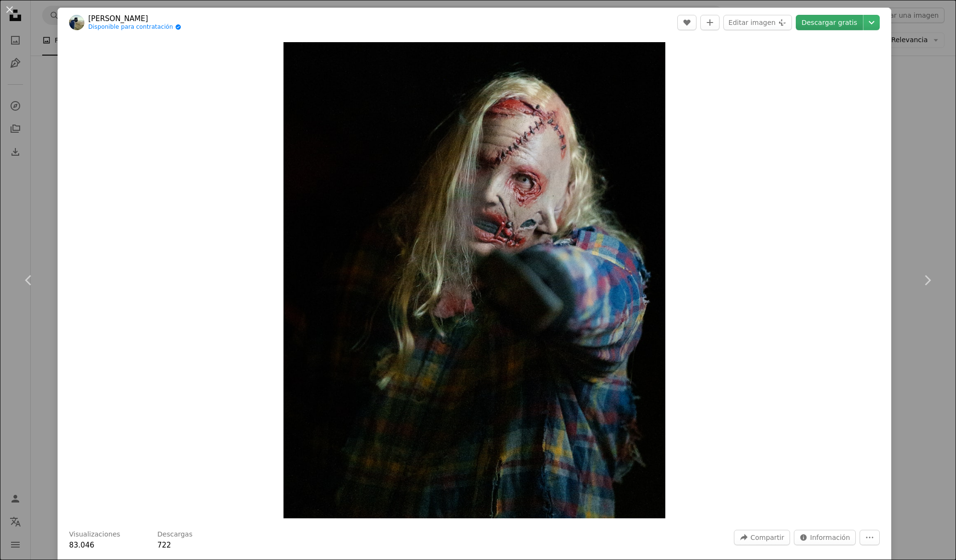 This screenshot has height=560, width=956. I want to click on a: Descargar gratis, so click(830, 22).